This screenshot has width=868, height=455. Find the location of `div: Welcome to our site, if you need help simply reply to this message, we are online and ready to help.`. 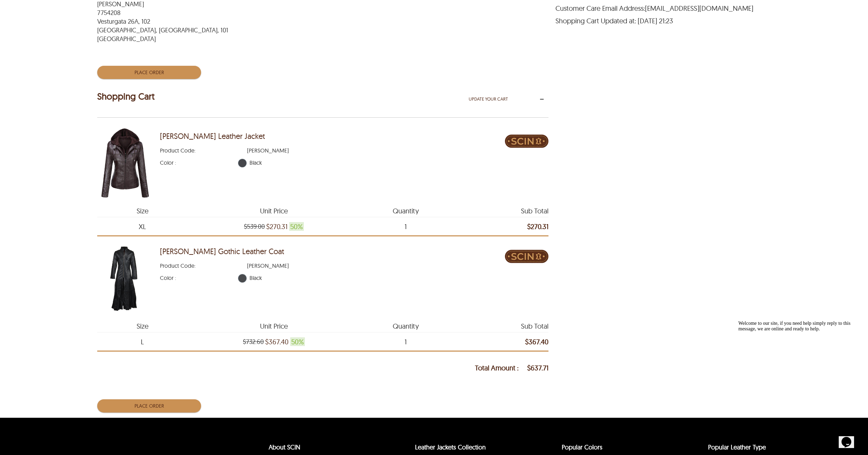

div: Welcome to our site, if you need help simply reply to this message, we are online and ready to help. is located at coordinates (66, 8).